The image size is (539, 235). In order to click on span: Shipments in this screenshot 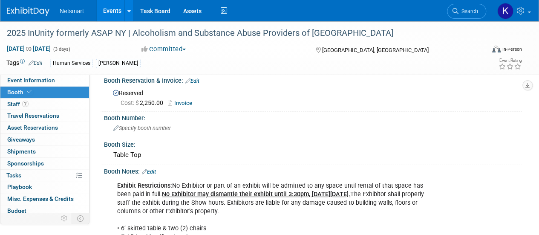, I will do `click(21, 151)`.